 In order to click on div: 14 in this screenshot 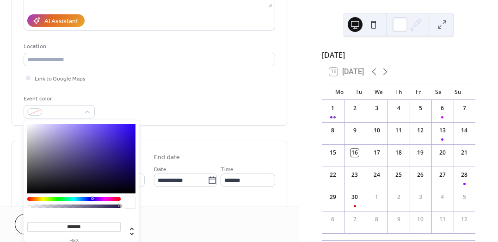, I will do `click(464, 130)`.